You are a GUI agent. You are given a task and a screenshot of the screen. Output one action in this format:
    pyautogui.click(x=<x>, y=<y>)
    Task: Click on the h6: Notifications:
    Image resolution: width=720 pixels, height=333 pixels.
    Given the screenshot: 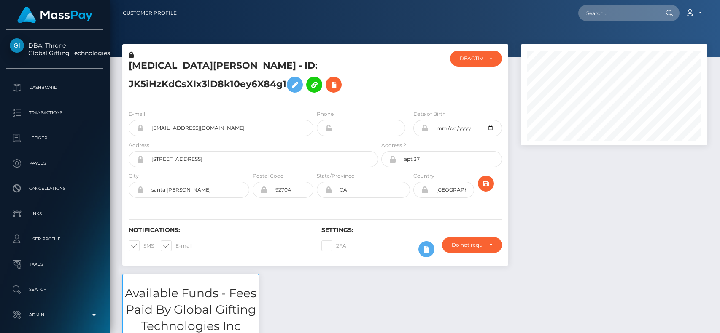 What is the action you would take?
    pyautogui.click(x=218, y=230)
    